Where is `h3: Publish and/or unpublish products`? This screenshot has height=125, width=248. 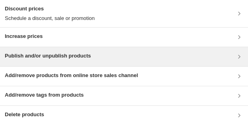
h3: Publish and/or unpublish products is located at coordinates (48, 56).